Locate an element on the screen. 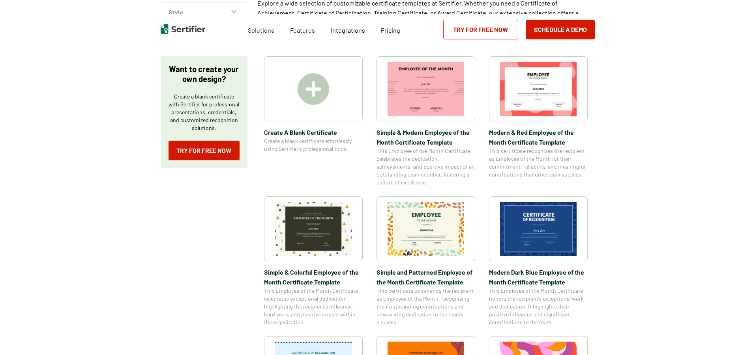  span: This certificate recognizes the recipient as Employee of the Month for their commitment, reliabil... is located at coordinates (538, 163).